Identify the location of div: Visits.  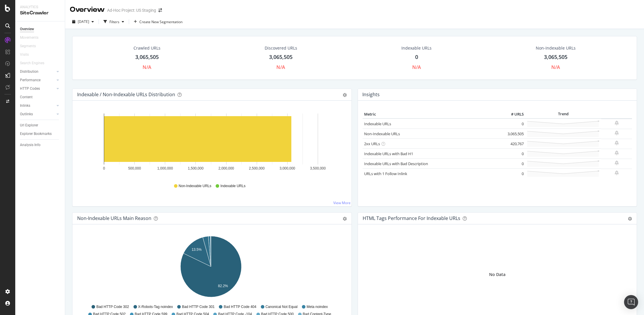
(25, 55).